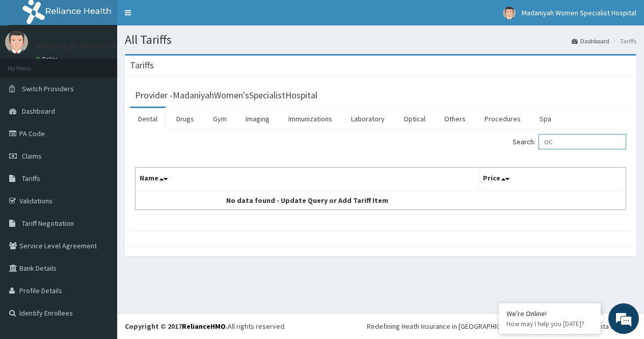 The width and height of the screenshot is (644, 339). What do you see at coordinates (310, 119) in the screenshot?
I see `a: Immunizations` at bounding box center [310, 119].